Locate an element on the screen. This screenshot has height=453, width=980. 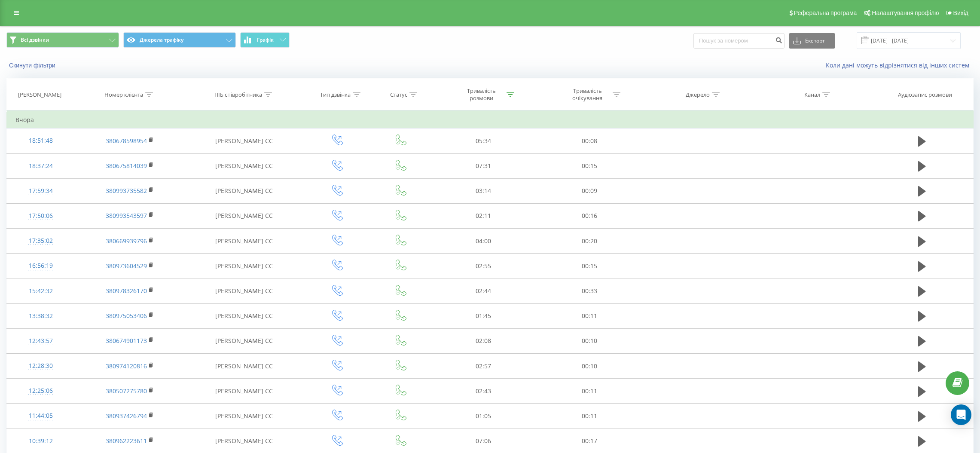
div: Тривалість розмови is located at coordinates (481, 95).